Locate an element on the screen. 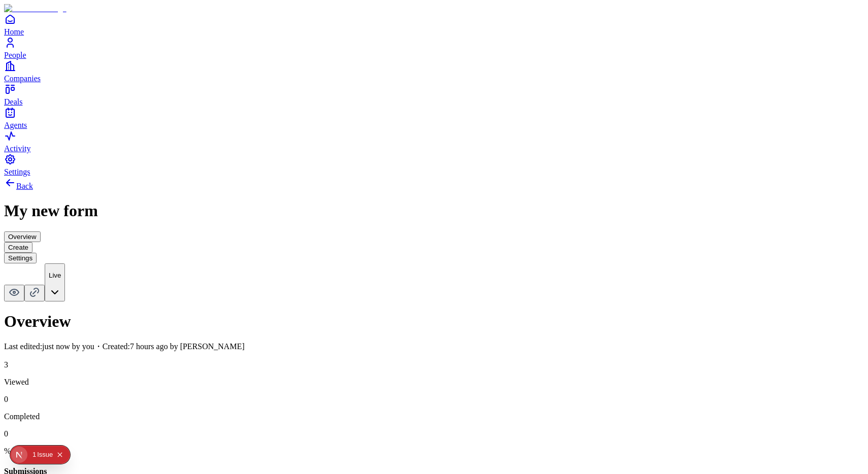 This screenshot has height=474, width=868. a: Settings is located at coordinates (434, 164).